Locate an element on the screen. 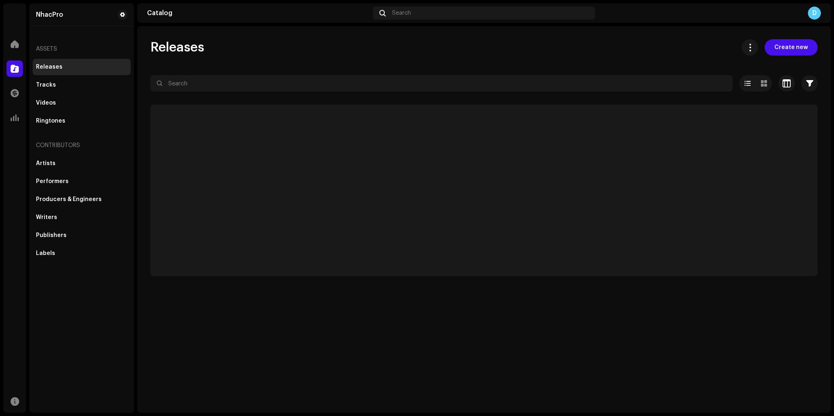 The width and height of the screenshot is (834, 416). div: Performers is located at coordinates (52, 181).